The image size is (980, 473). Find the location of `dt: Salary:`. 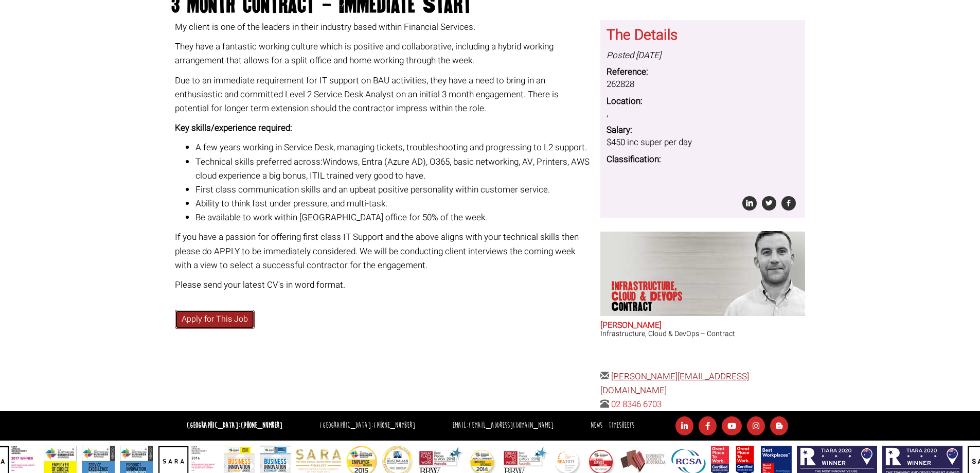

dt: Salary: is located at coordinates (702, 130).